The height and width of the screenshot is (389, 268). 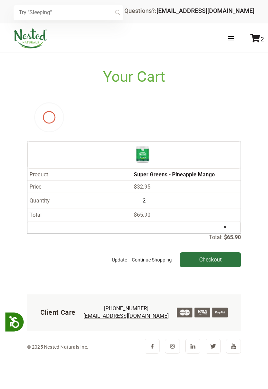 I want to click on h1: Your Cart, so click(x=134, y=77).